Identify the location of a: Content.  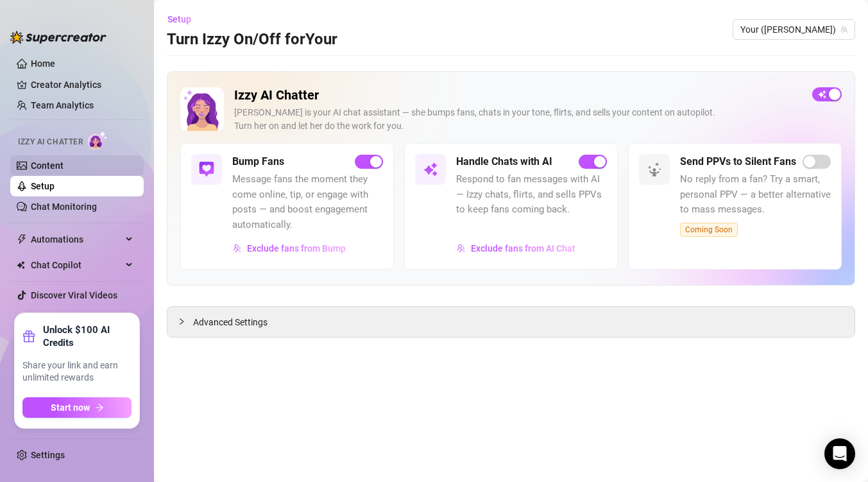
(47, 166).